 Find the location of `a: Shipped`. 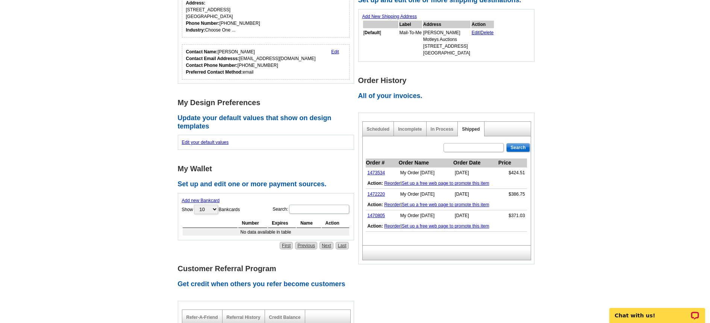

a: Shipped is located at coordinates (470, 129).